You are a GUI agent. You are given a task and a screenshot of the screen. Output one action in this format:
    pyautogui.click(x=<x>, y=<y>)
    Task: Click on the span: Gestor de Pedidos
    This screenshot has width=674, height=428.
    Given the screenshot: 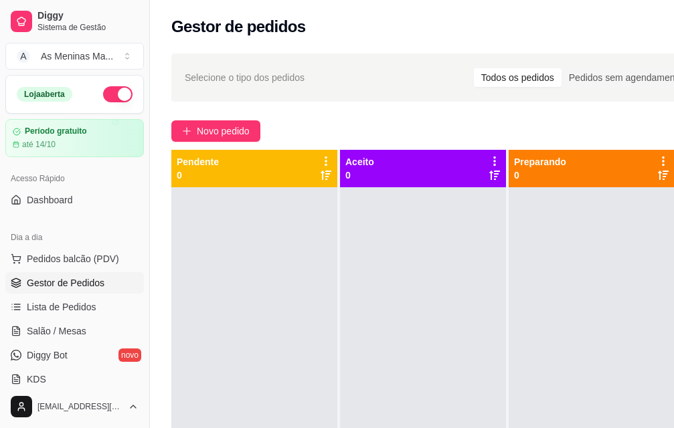 What is the action you would take?
    pyautogui.click(x=66, y=283)
    